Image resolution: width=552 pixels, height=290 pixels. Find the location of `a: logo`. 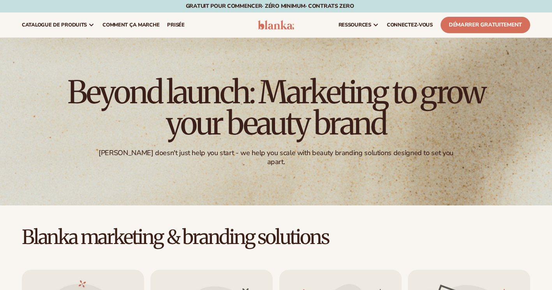

a: logo is located at coordinates (276, 25).